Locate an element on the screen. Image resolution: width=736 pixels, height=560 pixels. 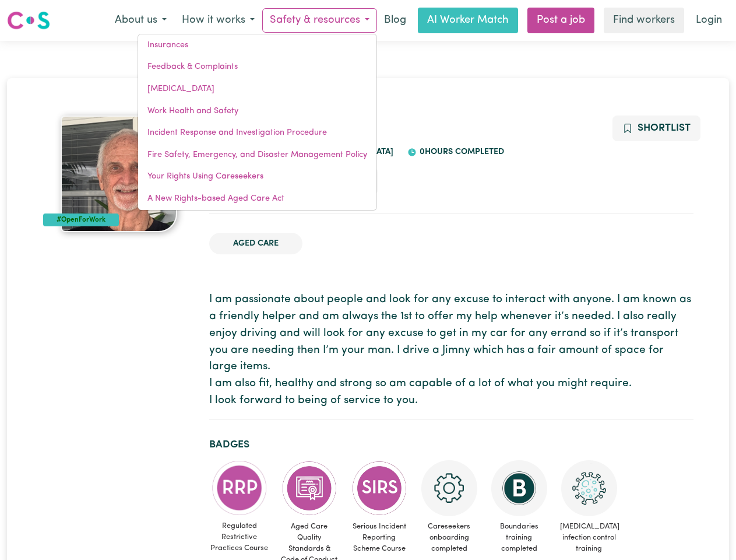
a: AI Worker Match is located at coordinates (468, 20).